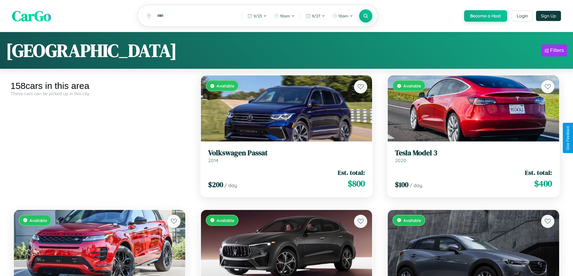 Image resolution: width=573 pixels, height=276 pixels. What do you see at coordinates (216, 185) in the screenshot?
I see `span: $ 200` at bounding box center [216, 185].